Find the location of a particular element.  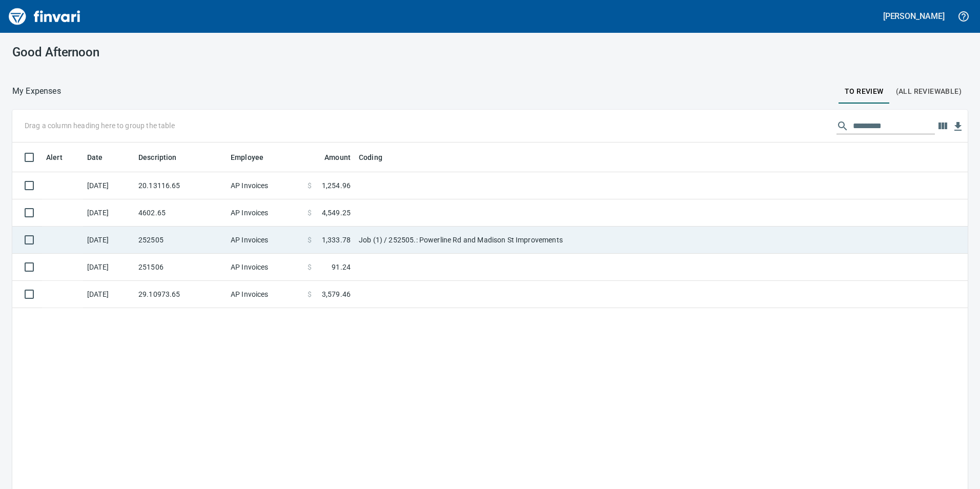

img: Finvari is located at coordinates (44, 16).